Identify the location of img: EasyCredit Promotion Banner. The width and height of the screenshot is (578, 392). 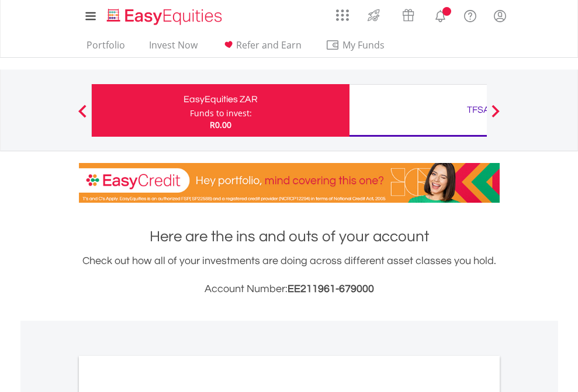
(289, 183).